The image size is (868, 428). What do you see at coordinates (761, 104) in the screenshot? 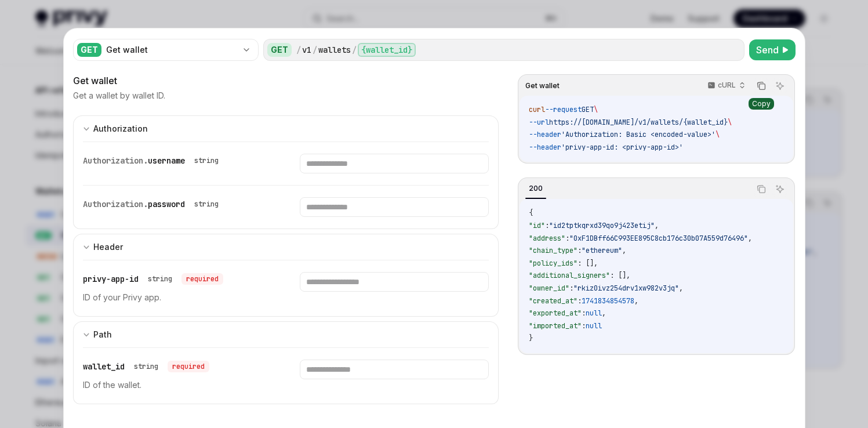
I see `div: Copy` at bounding box center [761, 104].